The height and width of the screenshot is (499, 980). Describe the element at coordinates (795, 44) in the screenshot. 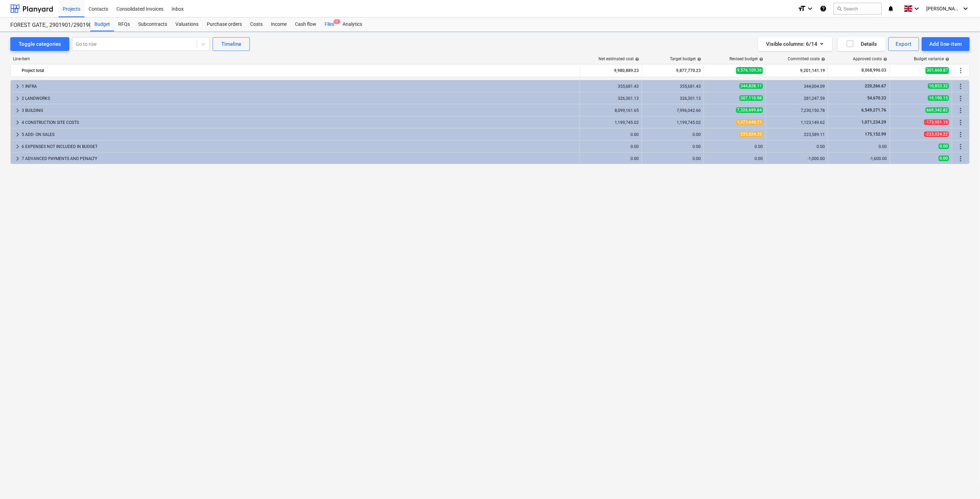

I see `button: Visible columns:6/14` at that location.